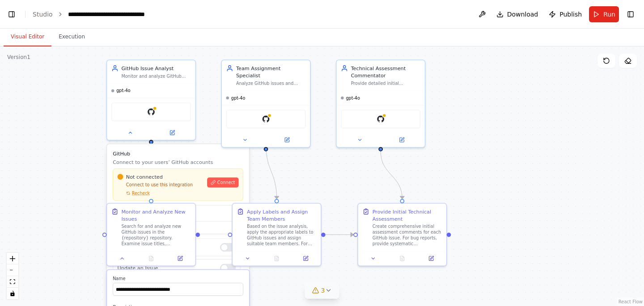 This screenshot has height=306, width=644. I want to click on span: Recheck, so click(141, 193).